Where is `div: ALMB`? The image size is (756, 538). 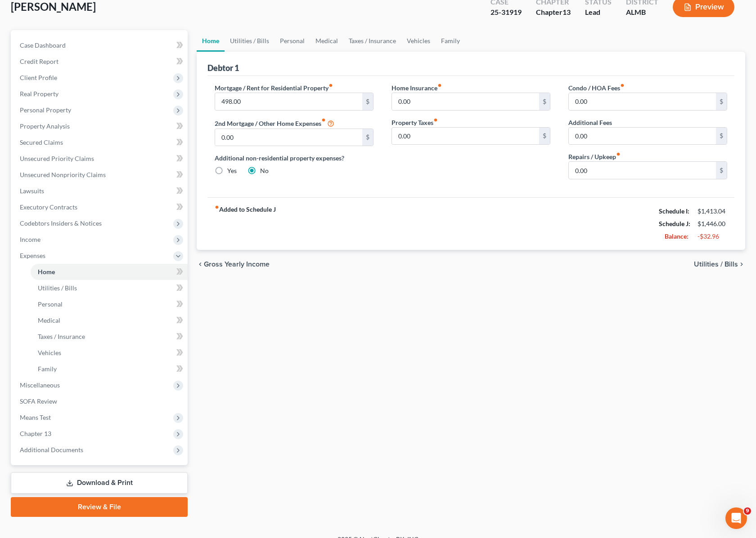 div: ALMB is located at coordinates (642, 12).